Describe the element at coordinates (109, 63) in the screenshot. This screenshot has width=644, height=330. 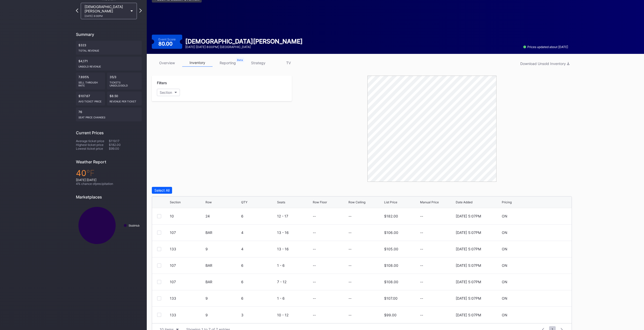
I see `div: $4,171` at that location.